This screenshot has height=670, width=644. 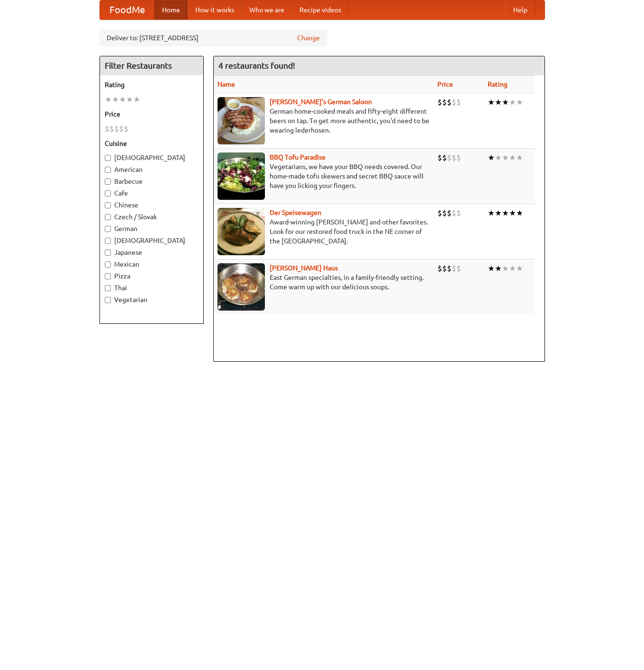 What do you see at coordinates (241, 121) in the screenshot?
I see `img: esthers.jpg` at bounding box center [241, 121].